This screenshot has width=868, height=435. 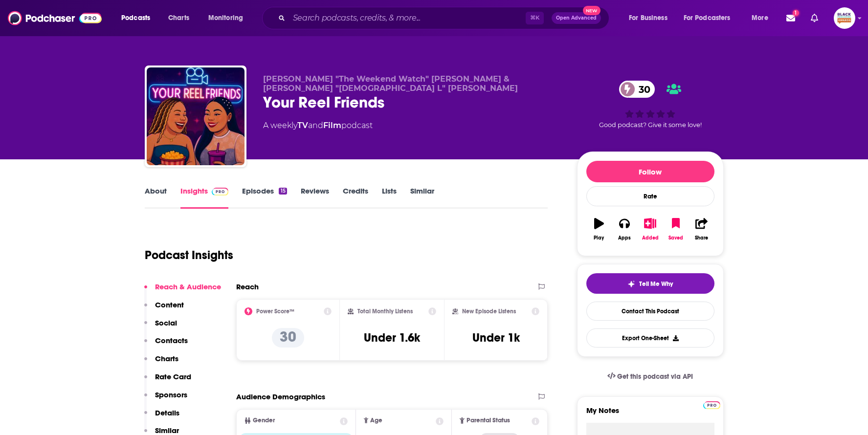 What do you see at coordinates (167, 413) in the screenshot?
I see `p: Details` at bounding box center [167, 413].